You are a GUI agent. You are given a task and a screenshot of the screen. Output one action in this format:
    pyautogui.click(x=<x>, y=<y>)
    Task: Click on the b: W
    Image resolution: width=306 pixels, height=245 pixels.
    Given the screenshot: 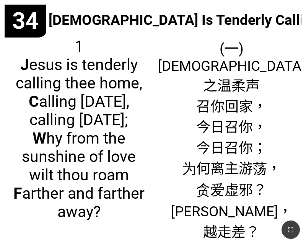 What is the action you would take?
    pyautogui.click(x=39, y=138)
    